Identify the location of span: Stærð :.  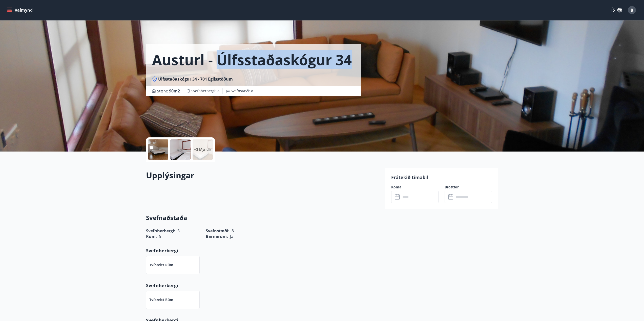
(168, 91).